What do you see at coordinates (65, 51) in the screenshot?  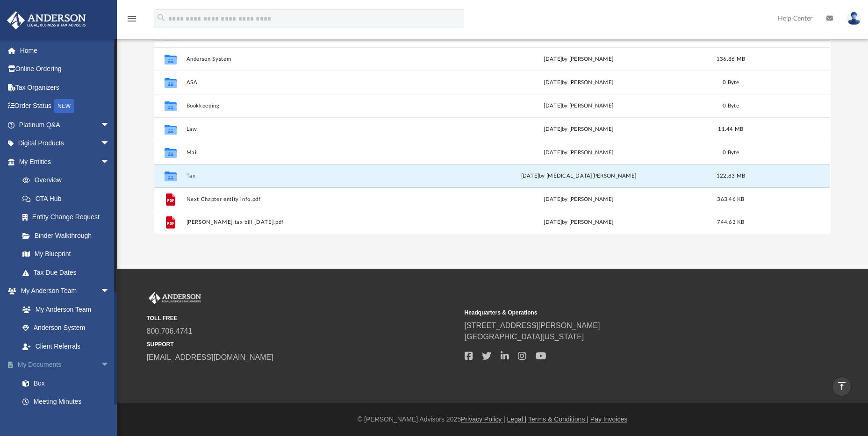 I see `a: Home` at bounding box center [65, 51].